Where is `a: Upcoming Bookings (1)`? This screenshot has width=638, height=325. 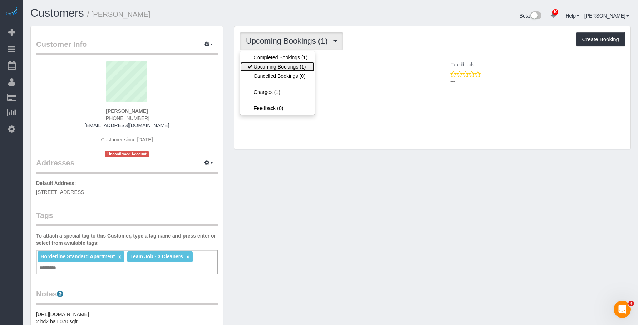
a: Upcoming Bookings (1) is located at coordinates (277, 67).